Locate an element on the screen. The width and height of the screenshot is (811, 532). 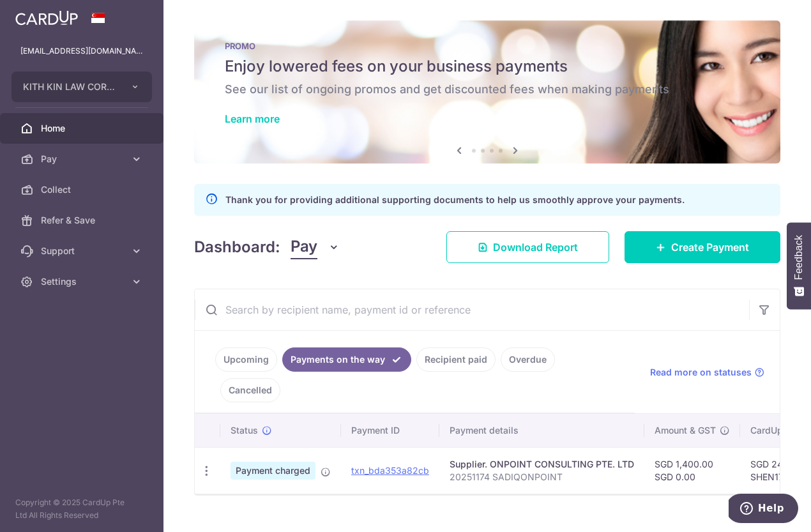
th: Payment ID is located at coordinates (390, 430).